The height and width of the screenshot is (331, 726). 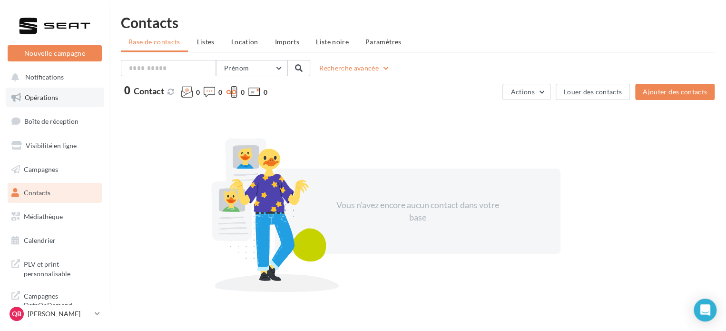 I want to click on span: Boîte de réception, so click(x=51, y=121).